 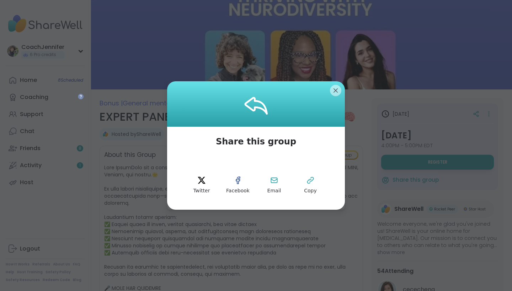 What do you see at coordinates (274, 185) in the screenshot?
I see `a: Email` at bounding box center [274, 185].